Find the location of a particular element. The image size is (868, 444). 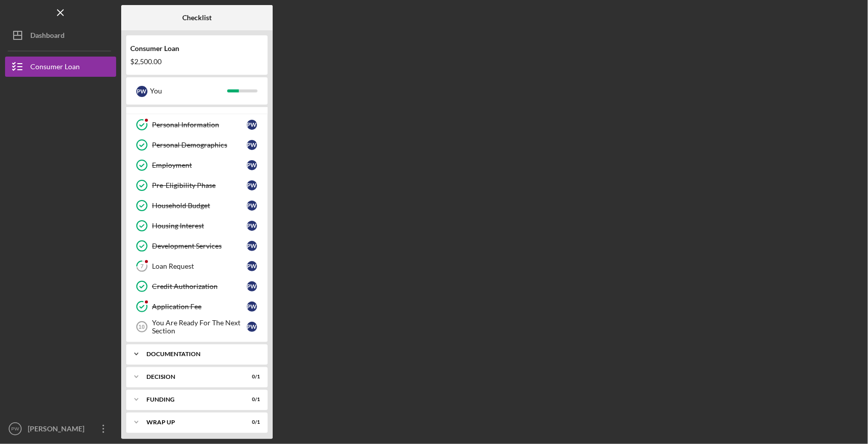

a: Development ServicesPW is located at coordinates (197, 246).